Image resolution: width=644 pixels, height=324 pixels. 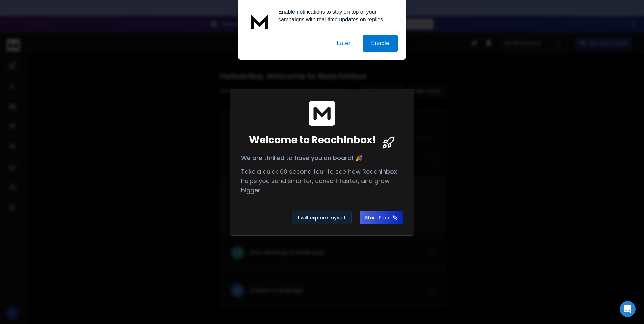 I want to click on button: Later, so click(x=343, y=43).